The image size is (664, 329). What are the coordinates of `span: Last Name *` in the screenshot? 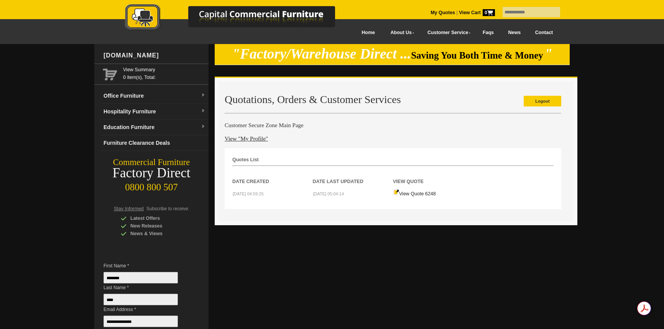 It's located at (146, 288).